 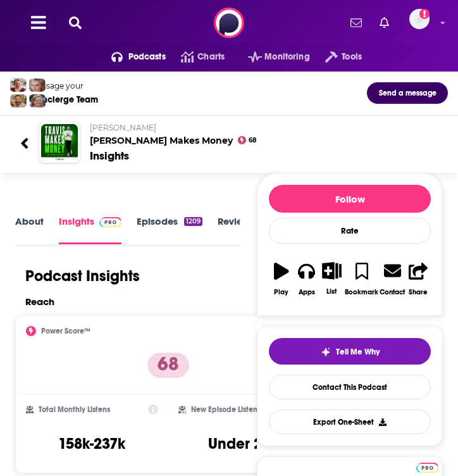 I want to click on span: Podcasts, so click(x=147, y=57).